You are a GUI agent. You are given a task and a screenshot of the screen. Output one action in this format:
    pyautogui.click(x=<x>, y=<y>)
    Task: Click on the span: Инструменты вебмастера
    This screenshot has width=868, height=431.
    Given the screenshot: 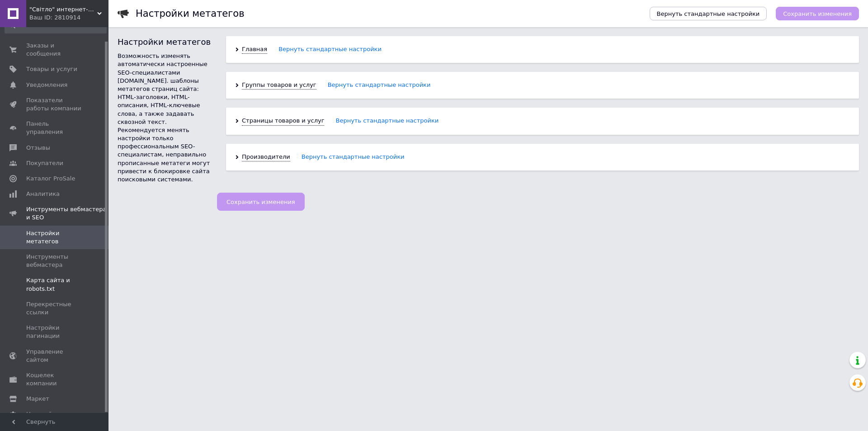 What is the action you would take?
    pyautogui.click(x=54, y=261)
    